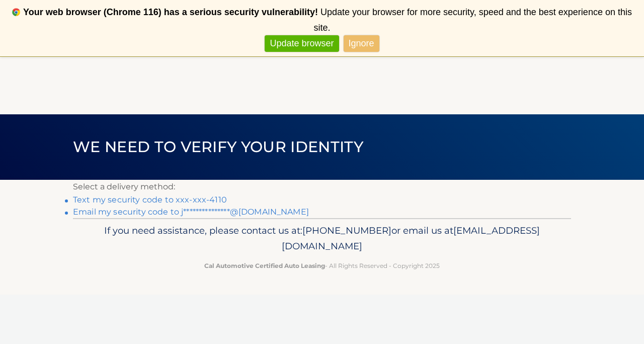 The width and height of the screenshot is (644, 344). Describe the element at coordinates (150, 200) in the screenshot. I see `a: Text my security code to xxx-xxx-4110` at that location.